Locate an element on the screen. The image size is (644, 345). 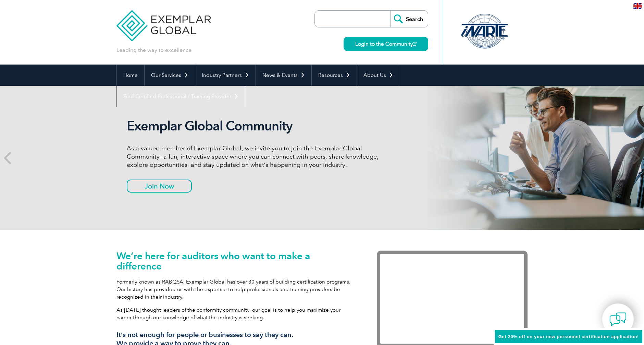
a: Login to the Community is located at coordinates (386, 44).